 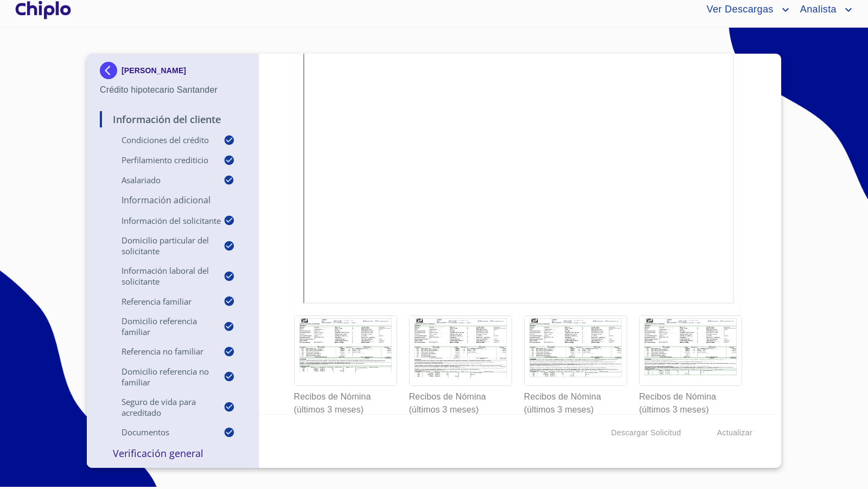 What do you see at coordinates (173, 453) in the screenshot?
I see `p: Verificación General` at bounding box center [173, 453].